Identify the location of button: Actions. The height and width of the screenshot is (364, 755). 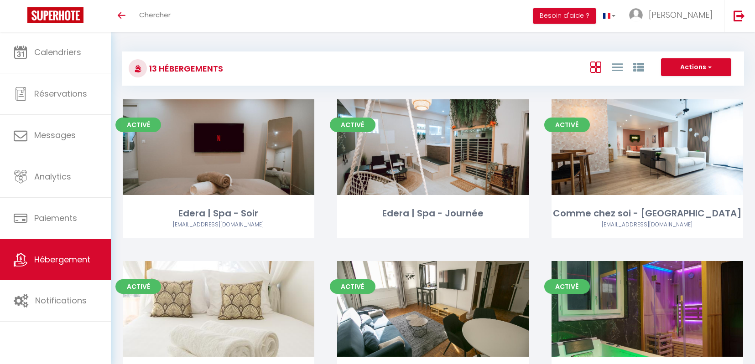
(696, 68).